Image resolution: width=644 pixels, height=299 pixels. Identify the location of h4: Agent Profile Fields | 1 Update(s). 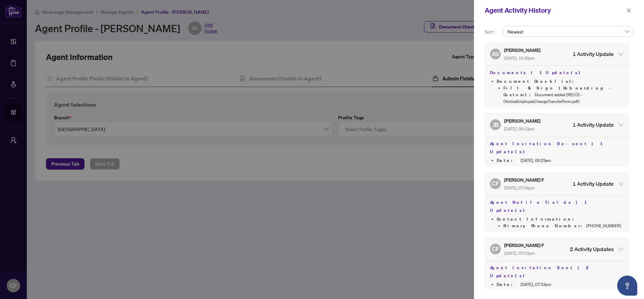
(557, 206).